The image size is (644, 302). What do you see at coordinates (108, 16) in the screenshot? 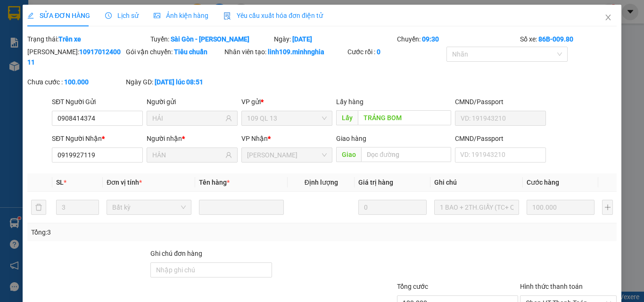
I see `span: clock-circle` at bounding box center [108, 16].